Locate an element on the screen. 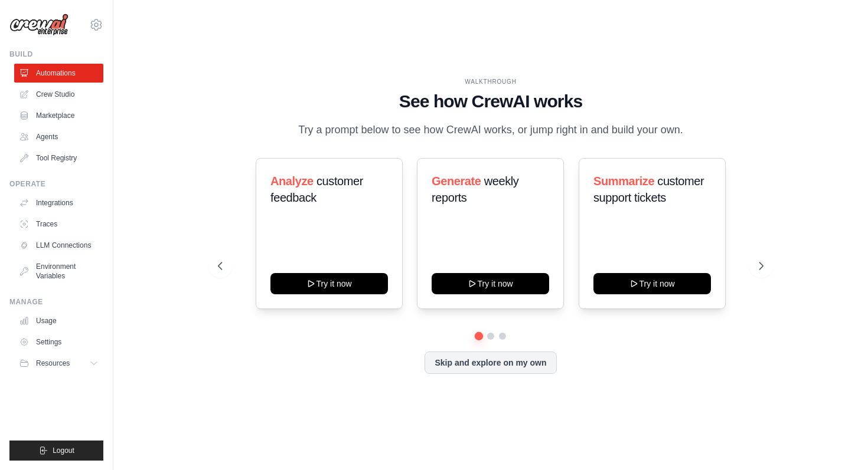 Image resolution: width=868 pixels, height=470 pixels. span: Resources is located at coordinates (53, 363).